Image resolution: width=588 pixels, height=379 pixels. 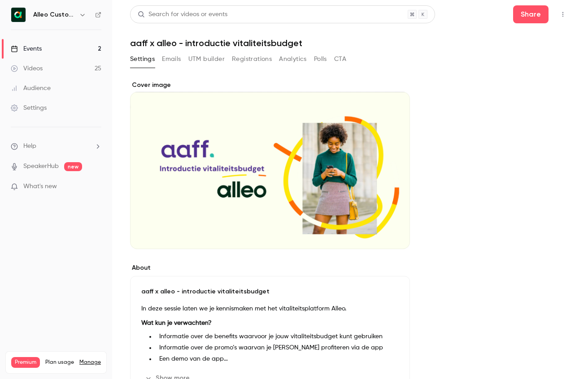 What do you see at coordinates (40, 186) in the screenshot?
I see `span: What's new` at bounding box center [40, 186].